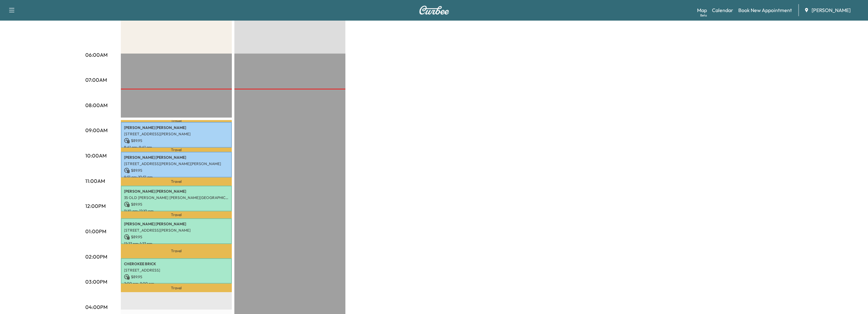 The width and height of the screenshot is (868, 314). What do you see at coordinates (96, 257) in the screenshot?
I see `p: 02:00PM` at bounding box center [96, 257].